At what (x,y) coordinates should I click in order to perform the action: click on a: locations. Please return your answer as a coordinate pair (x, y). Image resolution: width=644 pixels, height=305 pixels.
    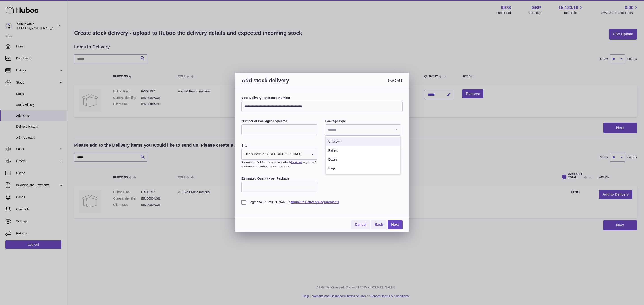
    Looking at the image, I should click on (296, 163).